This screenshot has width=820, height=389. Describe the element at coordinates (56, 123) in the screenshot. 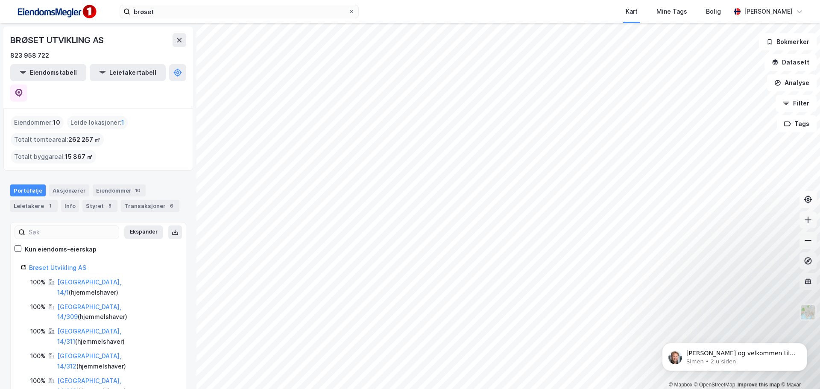

I see `span: 10` at that location.